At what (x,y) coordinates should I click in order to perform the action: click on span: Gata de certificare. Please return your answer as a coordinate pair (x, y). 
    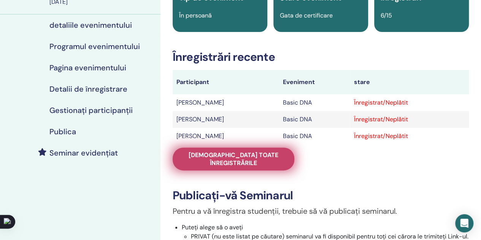
    Looking at the image, I should click on (306, 15).